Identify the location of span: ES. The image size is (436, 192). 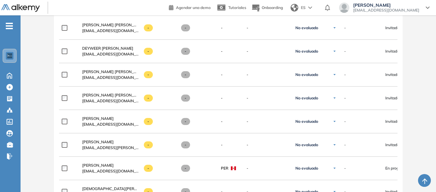
(303, 8).